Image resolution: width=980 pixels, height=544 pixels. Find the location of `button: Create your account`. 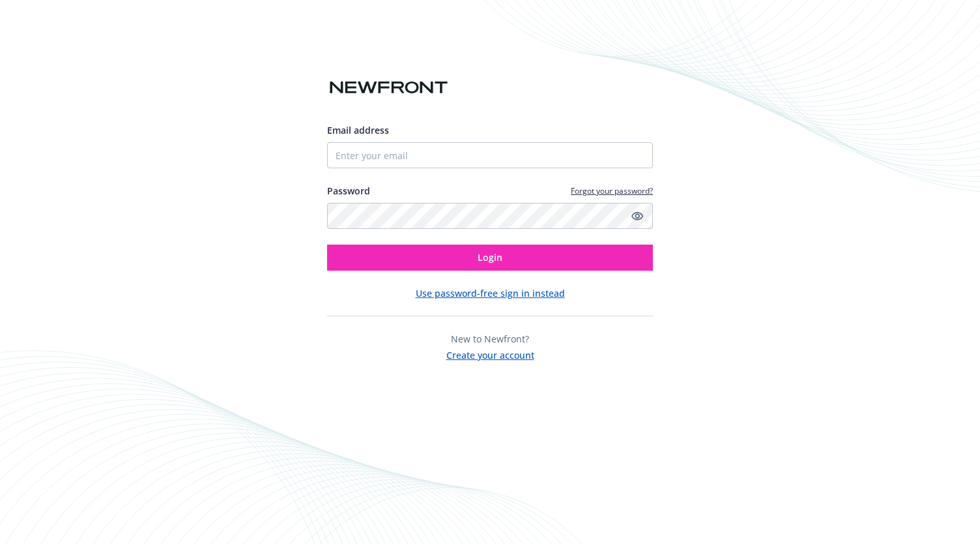

button: Create your account is located at coordinates (490, 354).